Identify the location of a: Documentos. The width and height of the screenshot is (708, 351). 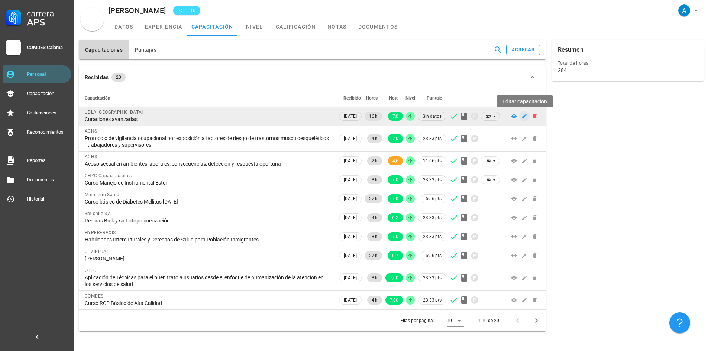
(37, 180).